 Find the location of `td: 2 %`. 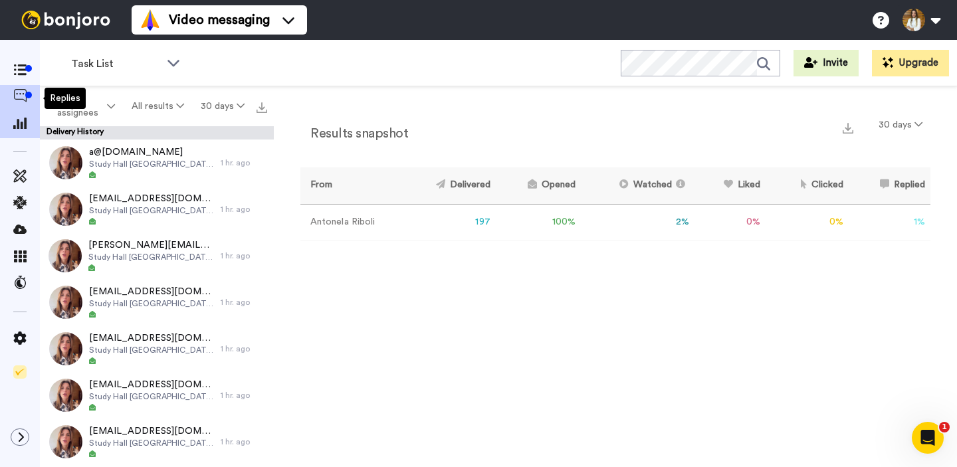

td: 2 % is located at coordinates (638, 222).